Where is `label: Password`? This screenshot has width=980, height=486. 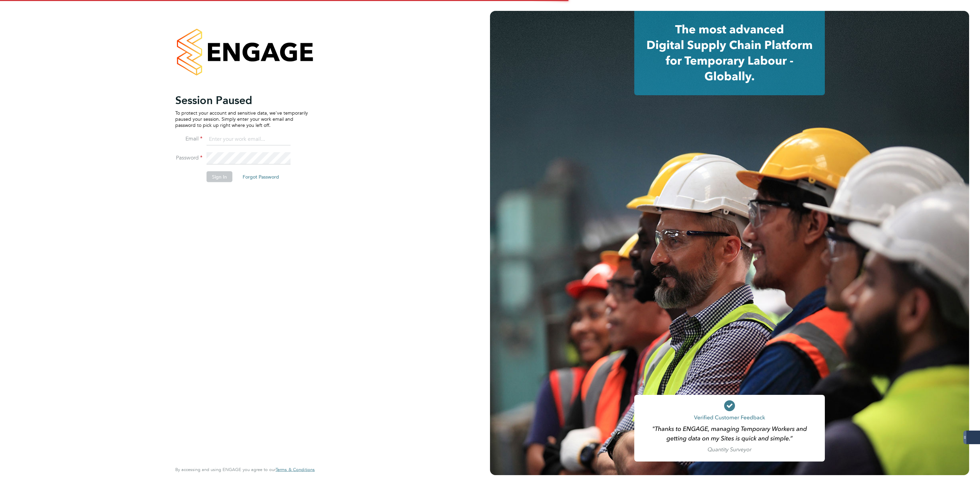 label: Password is located at coordinates (189, 158).